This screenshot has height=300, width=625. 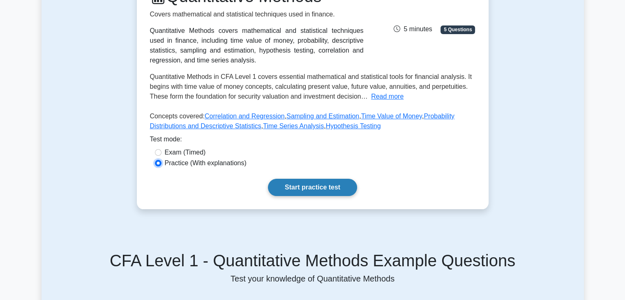 I want to click on p: Test your knowledge of Quantitative Methods, so click(x=313, y=279).